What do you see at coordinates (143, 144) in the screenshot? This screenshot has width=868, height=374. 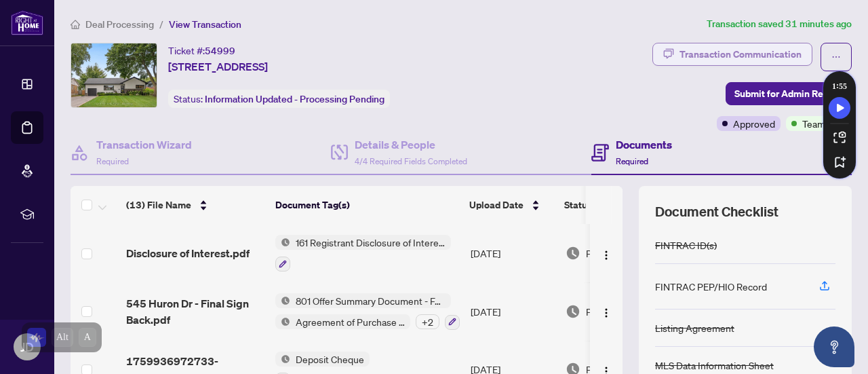 I see `h4: Transaction Wizard` at bounding box center [143, 144].